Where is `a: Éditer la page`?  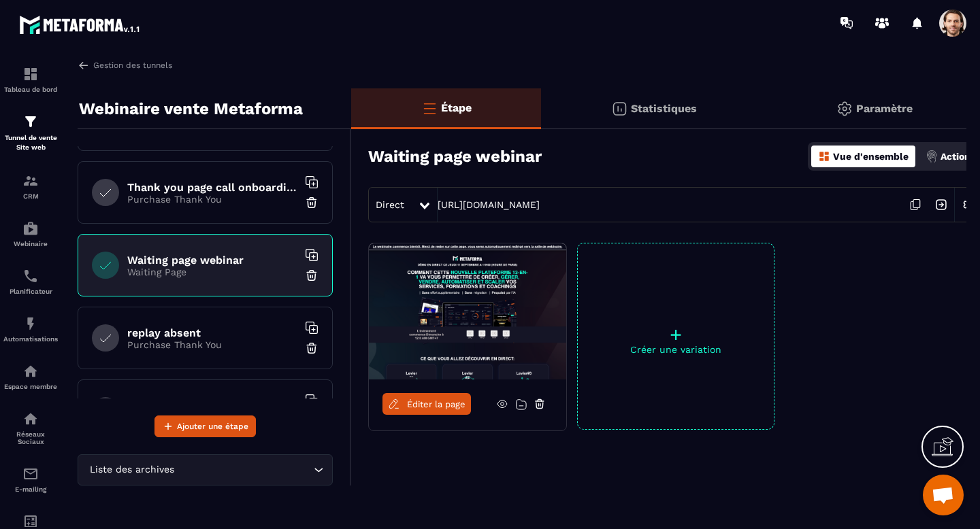 a: Éditer la page is located at coordinates (427, 404).